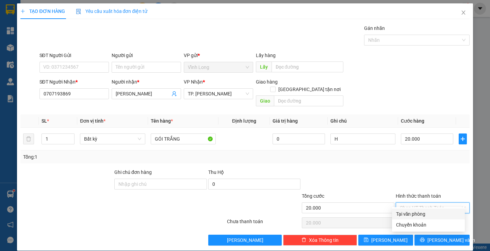 The image size is (490, 251). Describe the element at coordinates (265, 101) in the screenshot. I see `span: Giao` at that location.